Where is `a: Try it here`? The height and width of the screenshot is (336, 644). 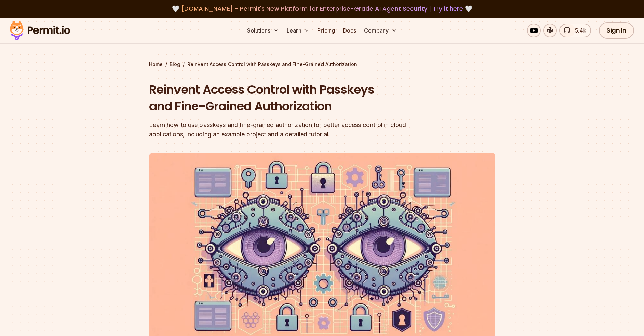 a: Try it here is located at coordinates (448, 9).